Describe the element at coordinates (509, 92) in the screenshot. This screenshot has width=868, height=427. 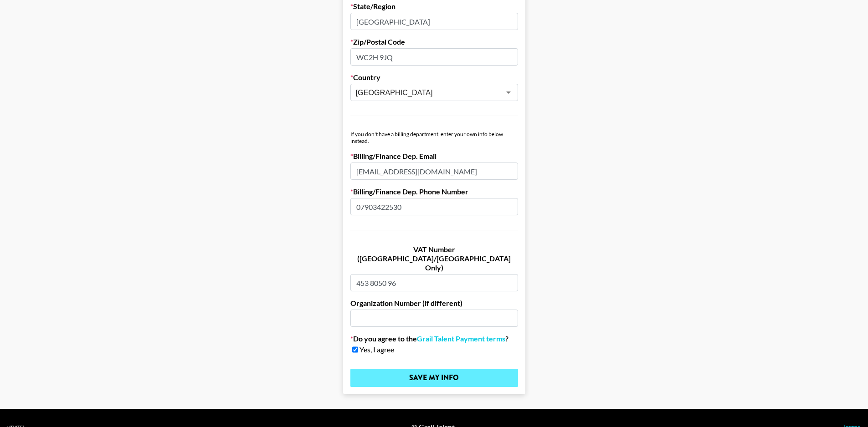
I see `button: Open` at that location.